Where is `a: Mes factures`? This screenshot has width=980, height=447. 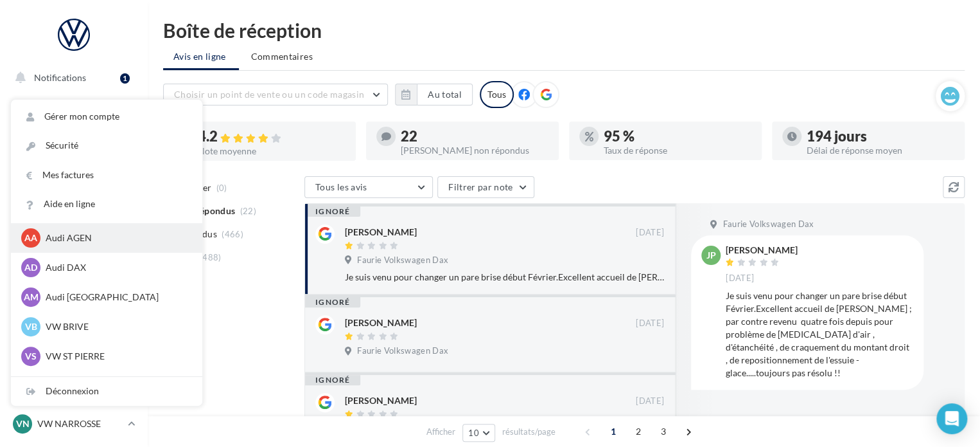 a: Mes factures is located at coordinates (107, 175).